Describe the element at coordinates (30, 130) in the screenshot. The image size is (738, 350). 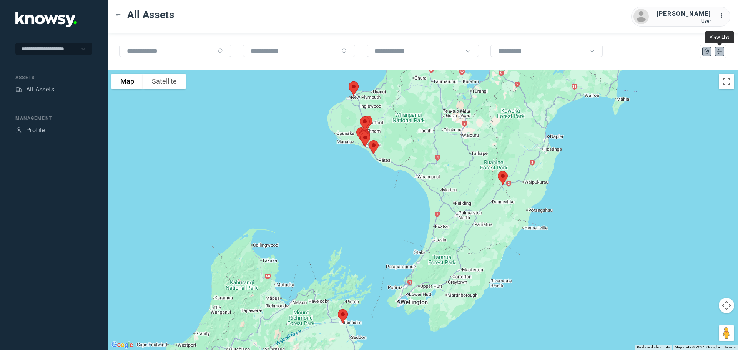
I see `a: ProfileProfile` at that location.